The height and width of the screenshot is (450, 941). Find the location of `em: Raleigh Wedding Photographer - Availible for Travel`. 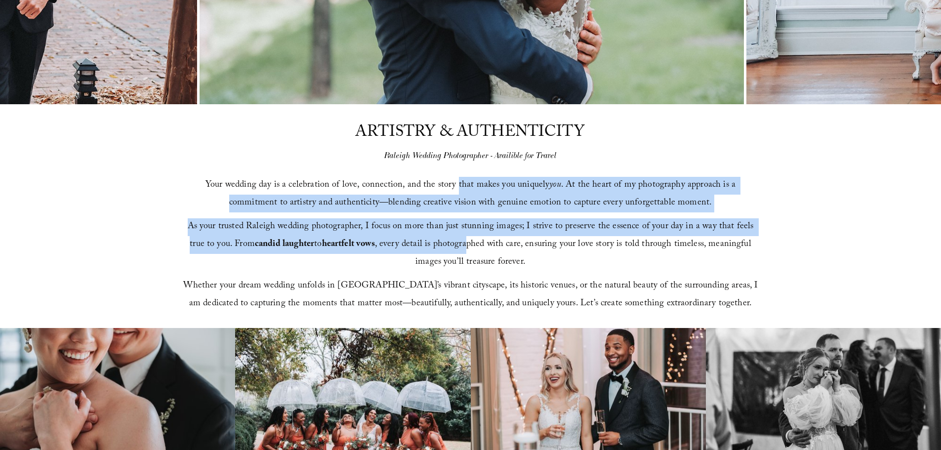

em: Raleigh Wedding Photographer - Availible for Travel is located at coordinates (470, 156).